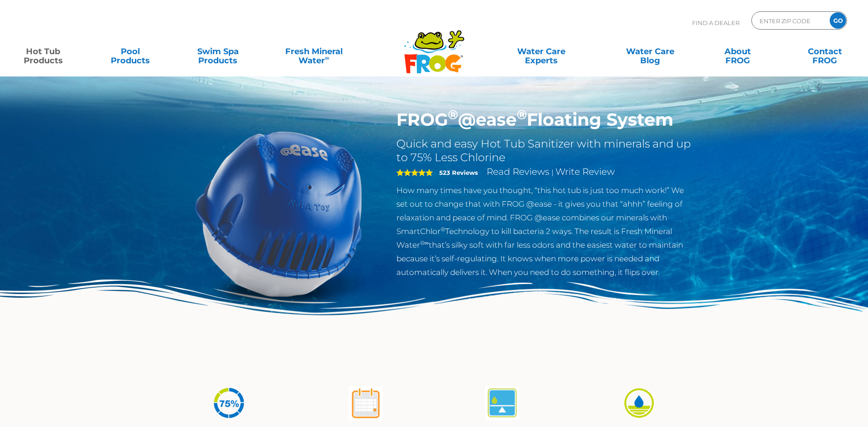  I want to click on a: Fresh MineralWater∞, so click(314, 52).